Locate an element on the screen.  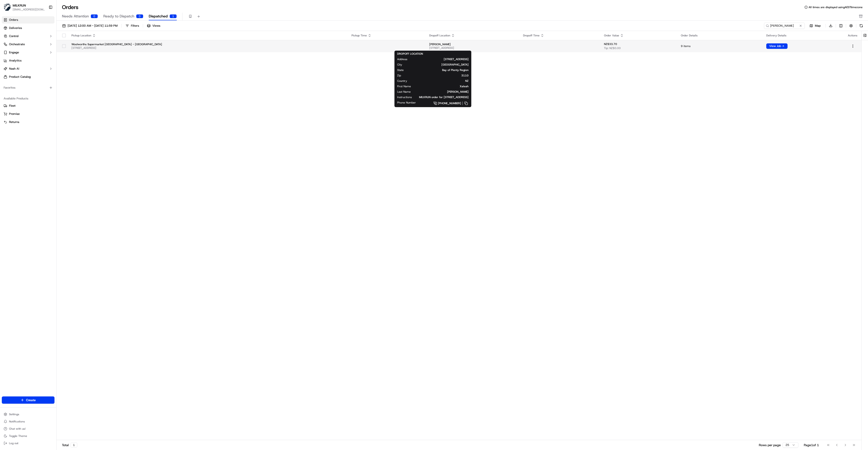
a: Returns is located at coordinates (28, 122).